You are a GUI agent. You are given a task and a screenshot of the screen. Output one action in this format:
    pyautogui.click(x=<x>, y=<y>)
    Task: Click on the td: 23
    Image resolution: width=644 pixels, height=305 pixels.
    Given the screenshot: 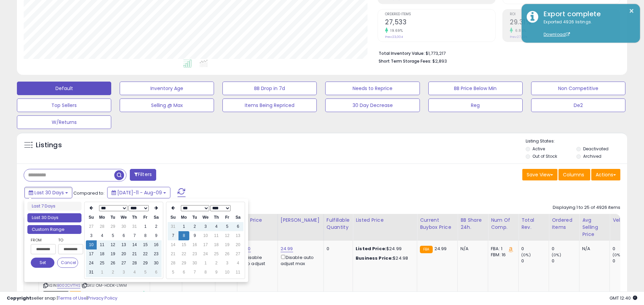 What is the action you would take?
    pyautogui.click(x=156, y=254)
    